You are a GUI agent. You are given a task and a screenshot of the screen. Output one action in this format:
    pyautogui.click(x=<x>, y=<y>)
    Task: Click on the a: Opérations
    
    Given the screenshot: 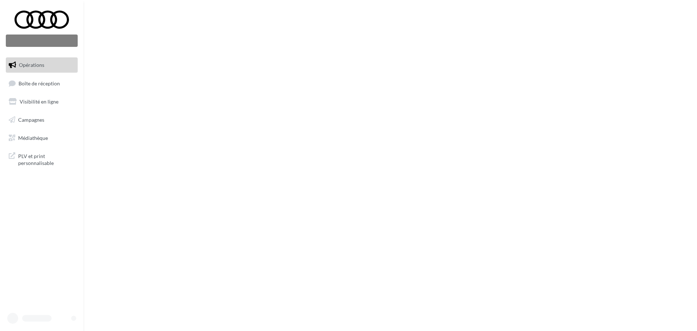 What is the action you would take?
    pyautogui.click(x=42, y=65)
    